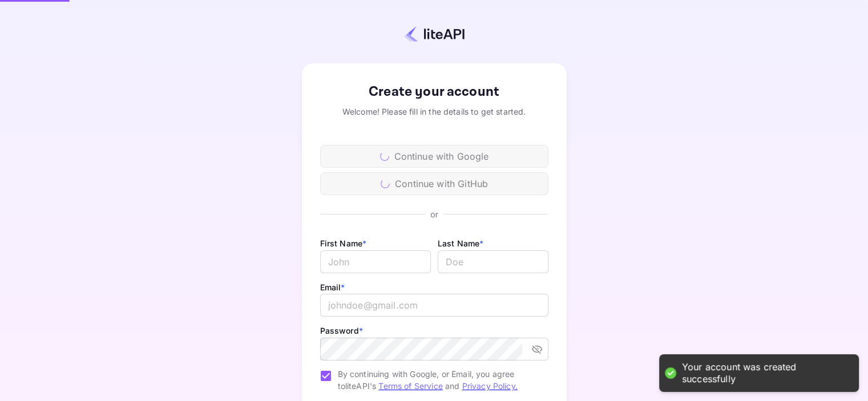 The image size is (868, 401). What do you see at coordinates (460, 243) in the screenshot?
I see `label: Last Name` at bounding box center [460, 243].